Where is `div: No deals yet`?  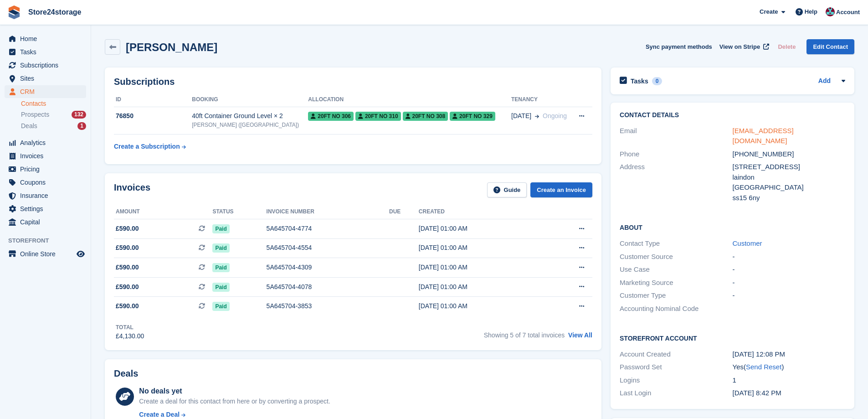
div: No deals yet is located at coordinates (234, 391).